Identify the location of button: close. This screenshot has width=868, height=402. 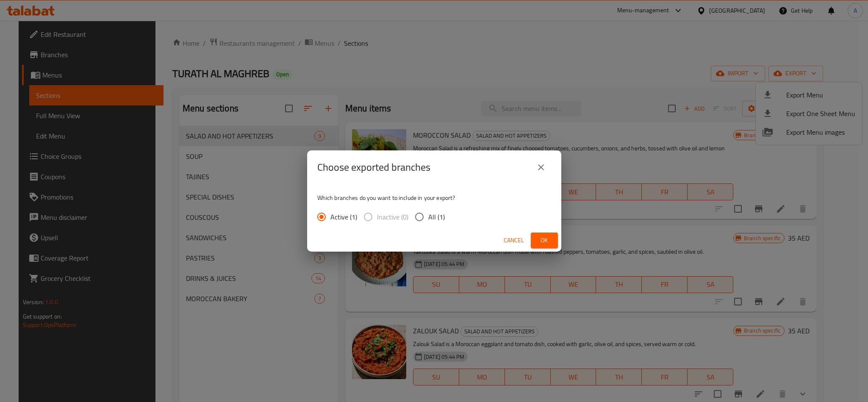
(541, 168).